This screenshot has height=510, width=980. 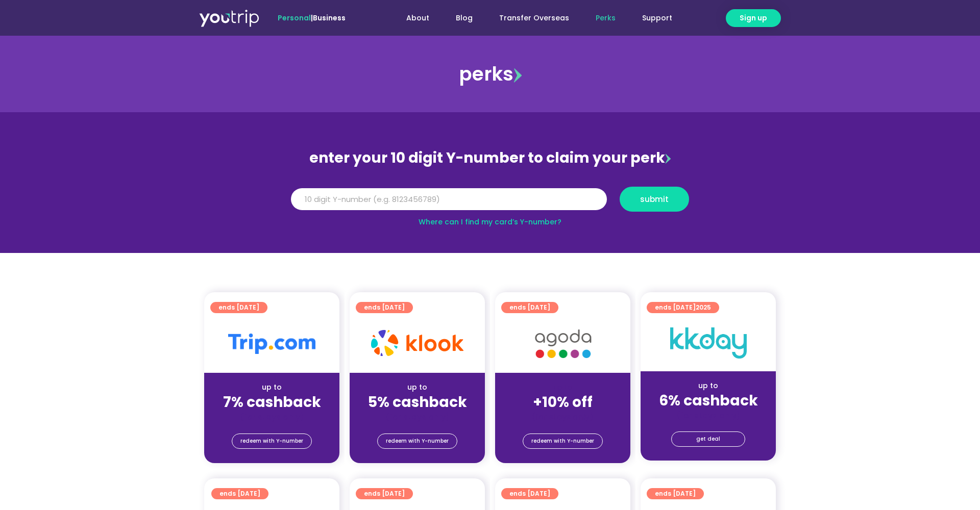 I want to click on strong: 6% cashback, so click(x=709, y=401).